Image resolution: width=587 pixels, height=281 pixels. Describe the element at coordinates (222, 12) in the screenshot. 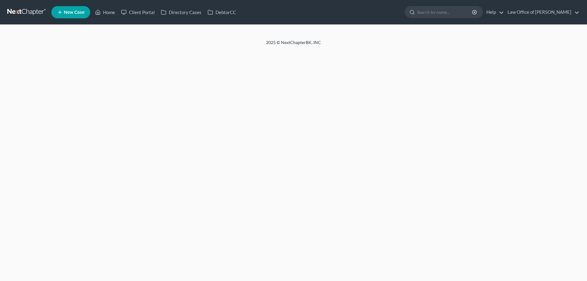

I see `a: DebtorCC` at that location.